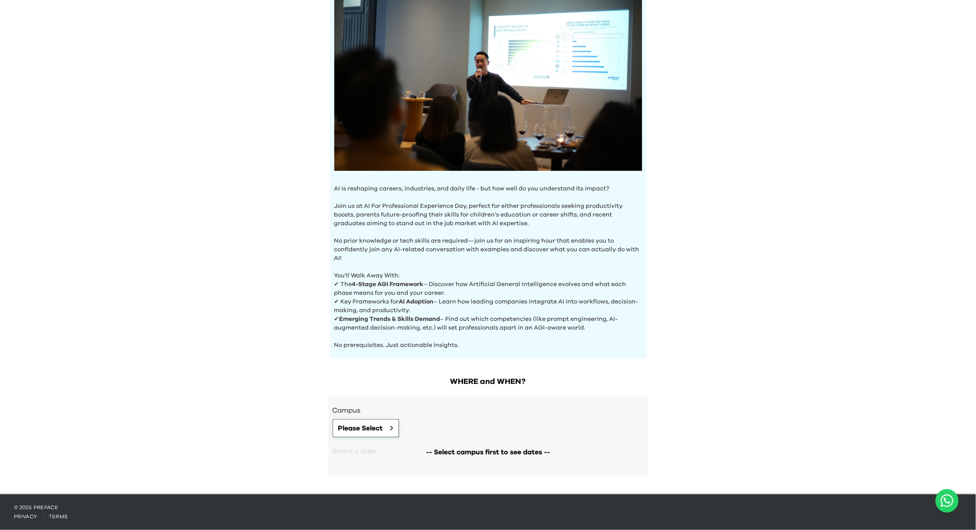 The height and width of the screenshot is (530, 976). Describe the element at coordinates (361, 428) in the screenshot. I see `span: Please Select` at that location.